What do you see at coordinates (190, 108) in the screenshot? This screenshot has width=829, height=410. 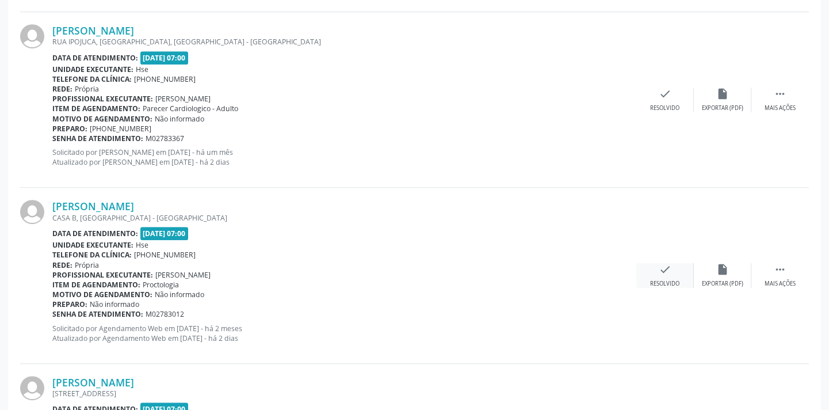 I see `span: Parecer Cardiologico - Adulto` at bounding box center [190, 108].